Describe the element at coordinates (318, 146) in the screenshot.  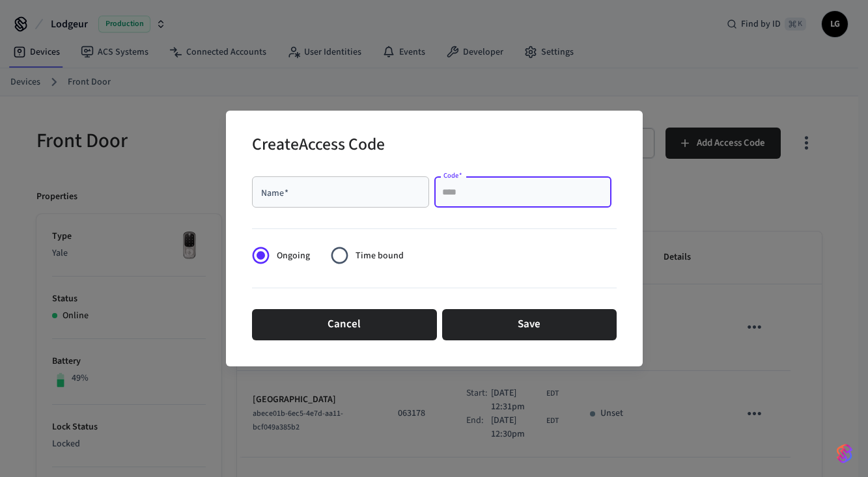
I see `h2: Create Access Code` at that location.